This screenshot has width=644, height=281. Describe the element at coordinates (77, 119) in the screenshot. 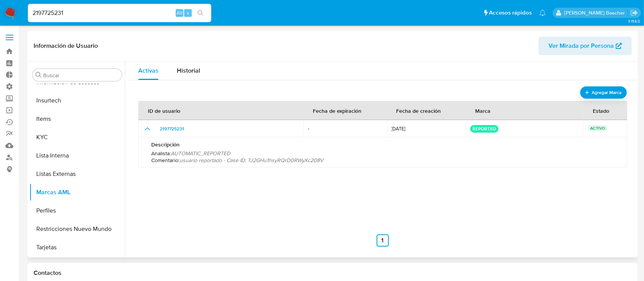

I see `button: Items` at that location.